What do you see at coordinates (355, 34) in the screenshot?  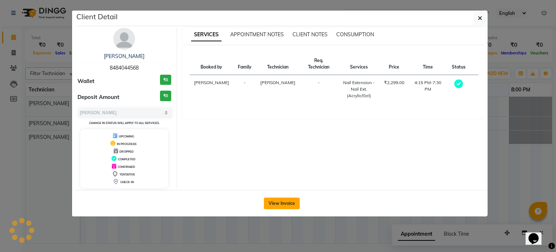 I see `span: CONSUMPTION` at bounding box center [355, 34].